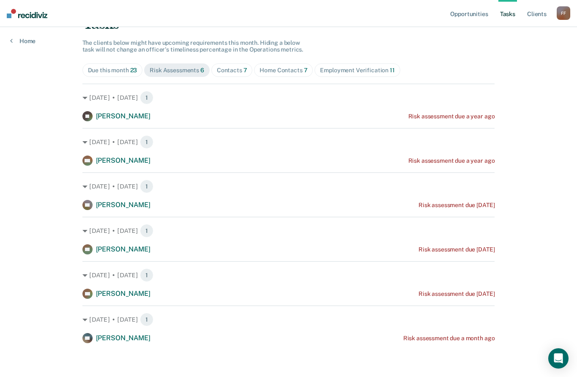  Describe the element at coordinates (558, 358) in the screenshot. I see `div: Open Intercom Messenger` at that location.